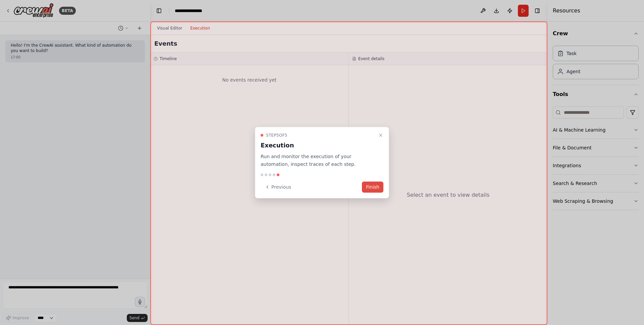 This screenshot has height=325, width=644. Describe the element at coordinates (318, 161) in the screenshot. I see `p: Run and monitor the execution of your automation, inspect traces of each step.` at that location.